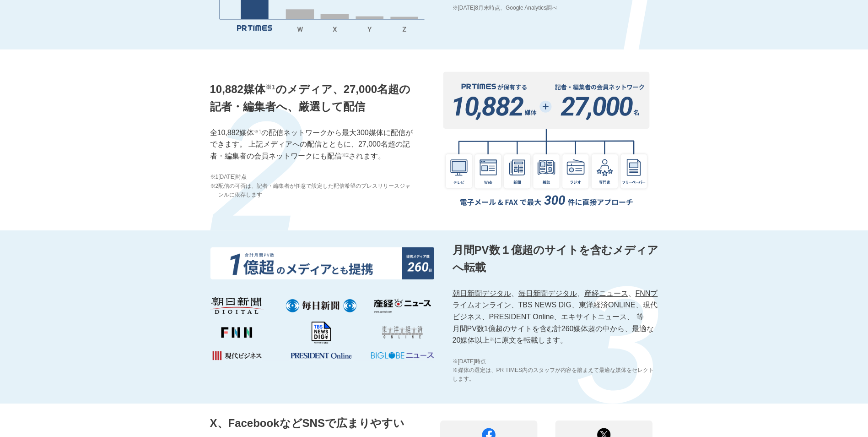 Image resolution: width=868 pixels, height=437 pixels. What do you see at coordinates (545, 305) in the screenshot?
I see `a: TBS NEWS DIG` at bounding box center [545, 305].